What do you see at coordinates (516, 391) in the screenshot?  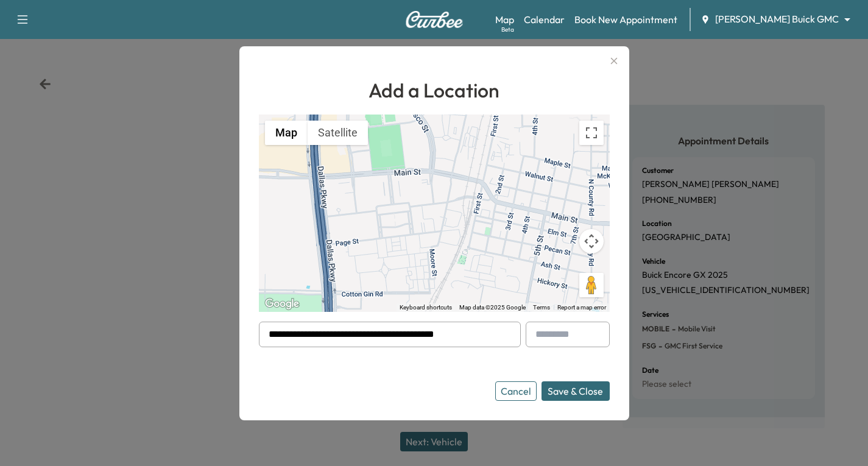 I see `button: Cancel` at bounding box center [516, 391].